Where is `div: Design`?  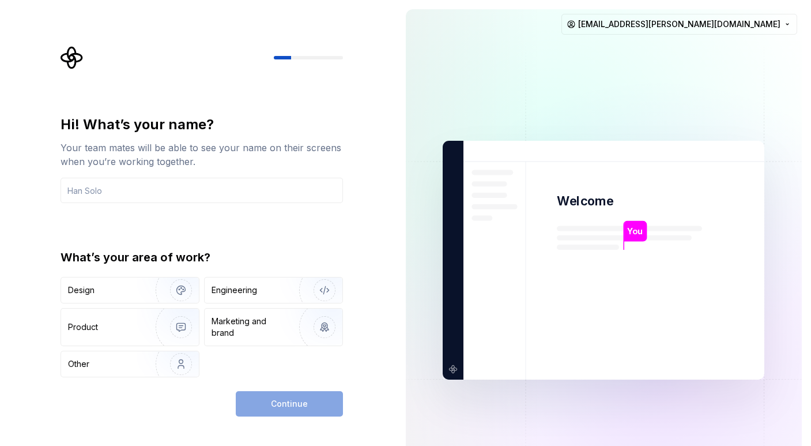 div: Design is located at coordinates (81, 290).